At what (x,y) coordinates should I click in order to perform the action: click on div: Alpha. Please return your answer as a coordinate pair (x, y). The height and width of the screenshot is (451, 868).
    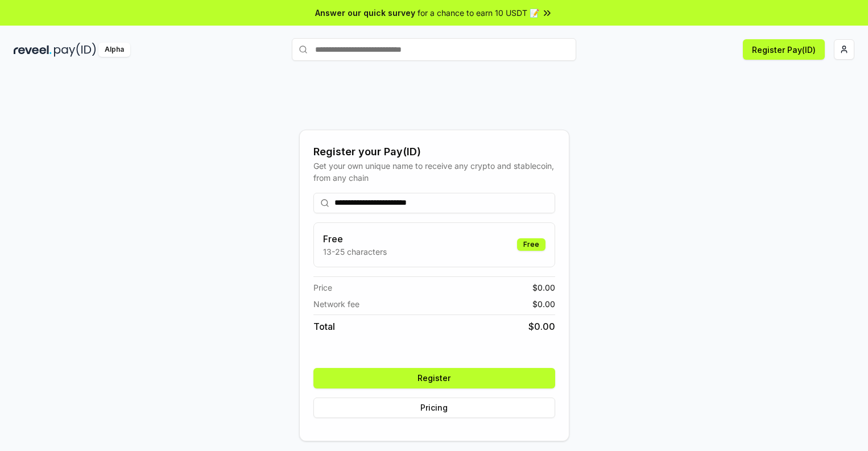
    Looking at the image, I should click on (114, 49).